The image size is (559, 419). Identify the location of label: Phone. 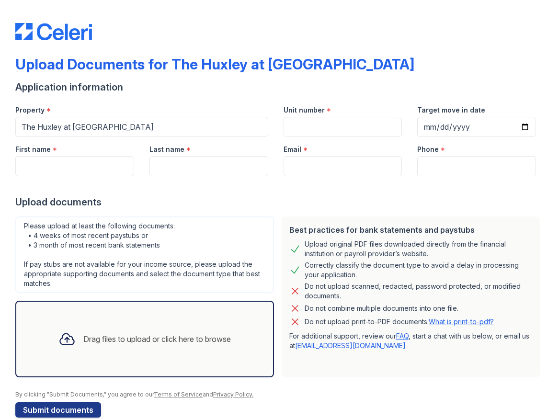
(428, 149).